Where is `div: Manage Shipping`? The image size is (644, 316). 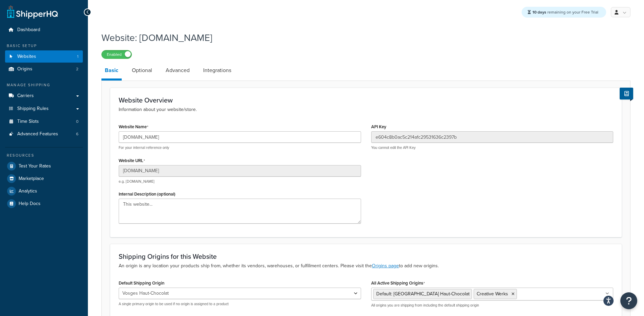
div: Manage Shipping is located at coordinates (44, 85).